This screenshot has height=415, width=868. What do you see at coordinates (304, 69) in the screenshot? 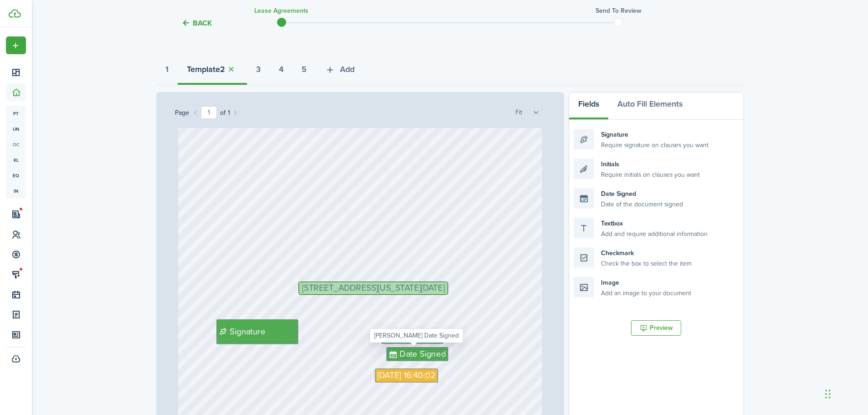
I see `strong: 5` at bounding box center [304, 69].